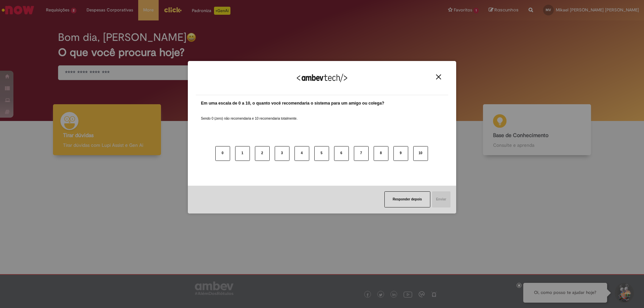 The image size is (644, 308). I want to click on button: 2, so click(262, 153).